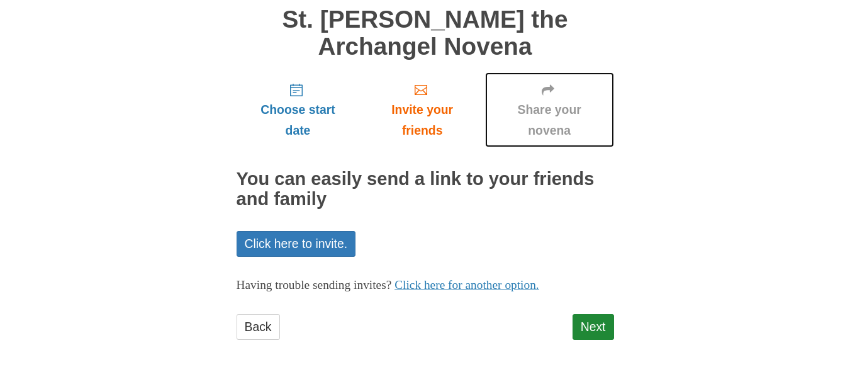  I want to click on span: Share your novena, so click(549, 120).